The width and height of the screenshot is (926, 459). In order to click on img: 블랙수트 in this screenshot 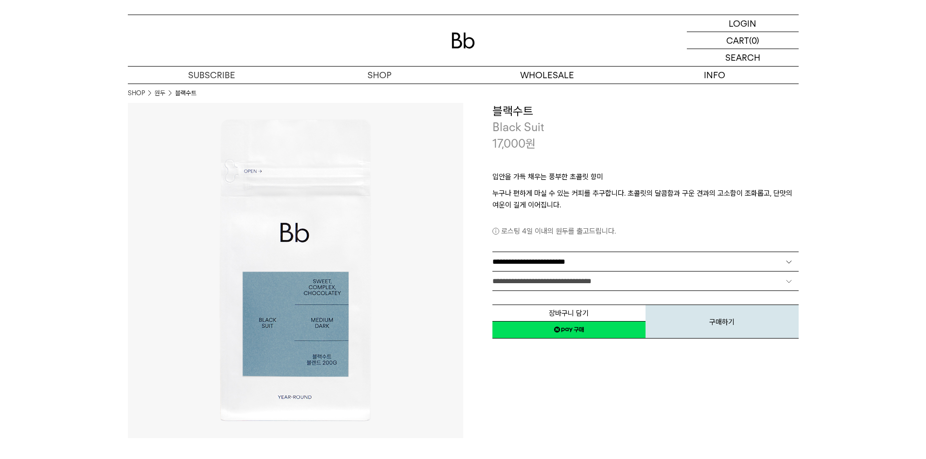, I will do `click(296, 271)`.